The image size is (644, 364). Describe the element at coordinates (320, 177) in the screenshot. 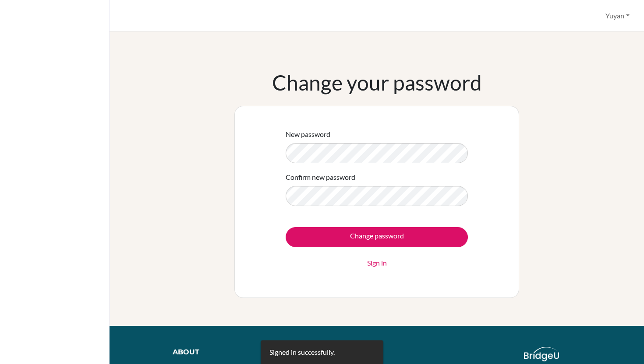

I see `label: Confirm new password` at that location.